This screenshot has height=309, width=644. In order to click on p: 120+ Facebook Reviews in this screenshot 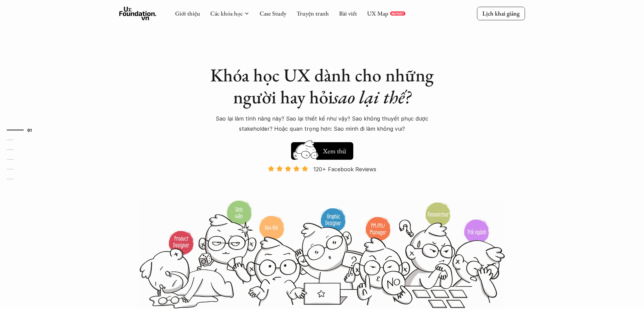, I will do `click(345, 169)`.